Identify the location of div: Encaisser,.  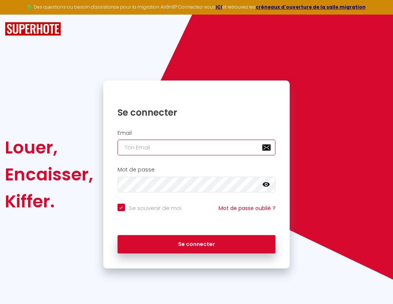
(49, 175).